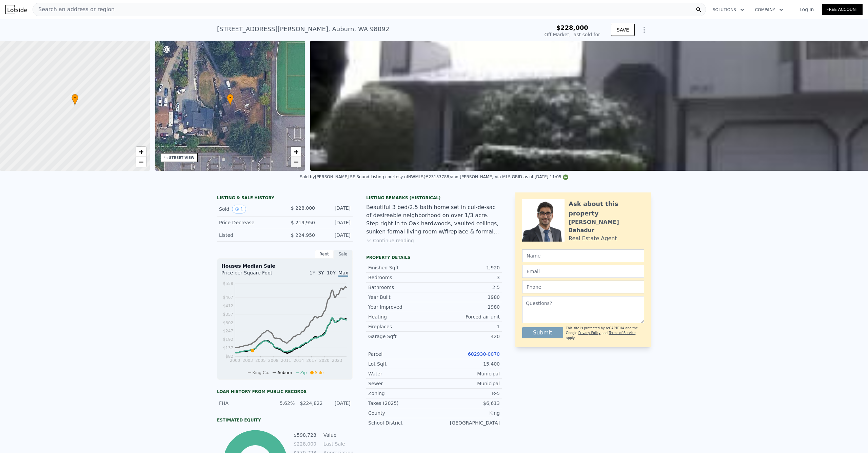  Describe the element at coordinates (324, 253) in the screenshot. I see `div: Rent` at that location.